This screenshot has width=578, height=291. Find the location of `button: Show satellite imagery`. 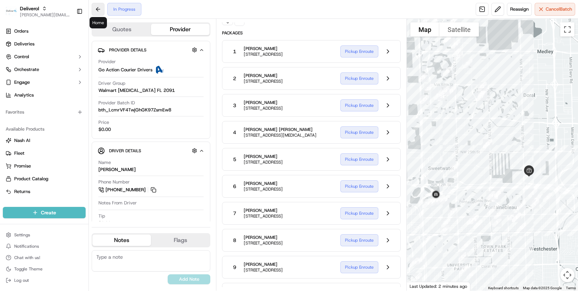

button: Show satellite imagery is located at coordinates (459, 29).